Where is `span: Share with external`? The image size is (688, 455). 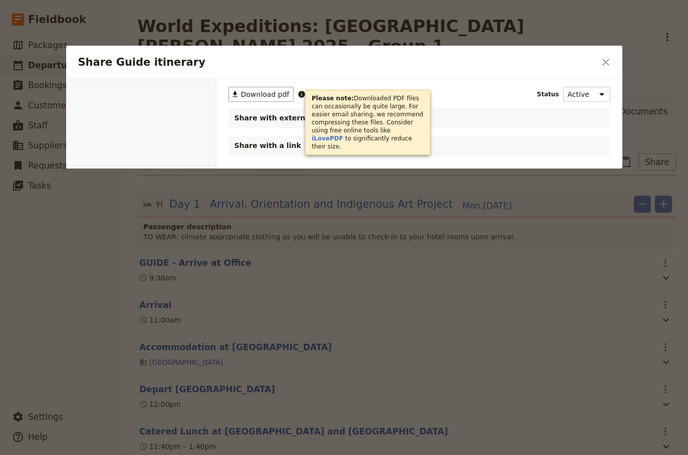 span: Share with external is located at coordinates (285, 118).